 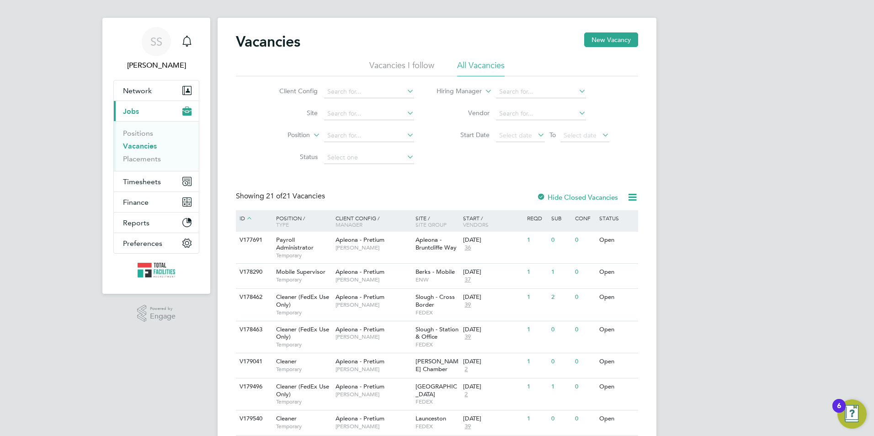 I want to click on label: Start Date, so click(x=463, y=135).